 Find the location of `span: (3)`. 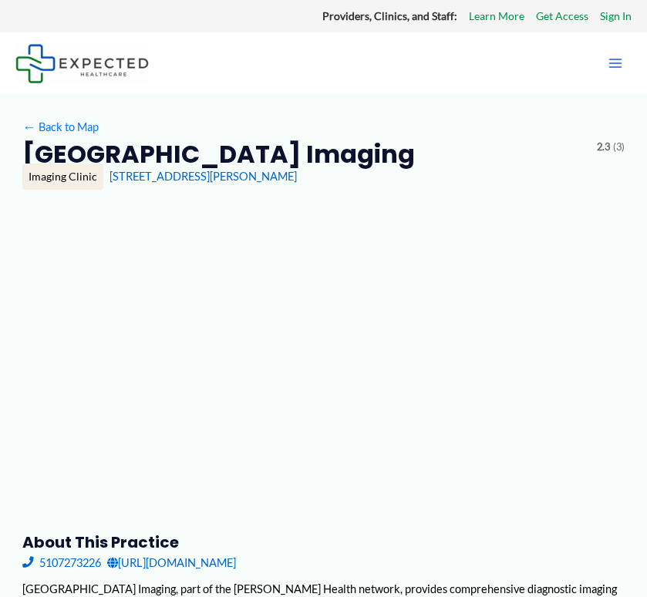

span: (3) is located at coordinates (619, 147).